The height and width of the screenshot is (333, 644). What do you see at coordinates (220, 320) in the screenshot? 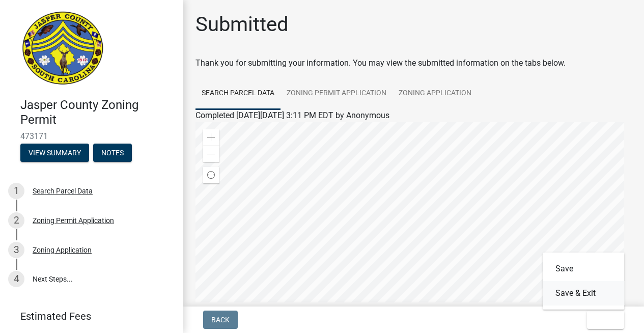
I see `span: Back` at bounding box center [220, 320].